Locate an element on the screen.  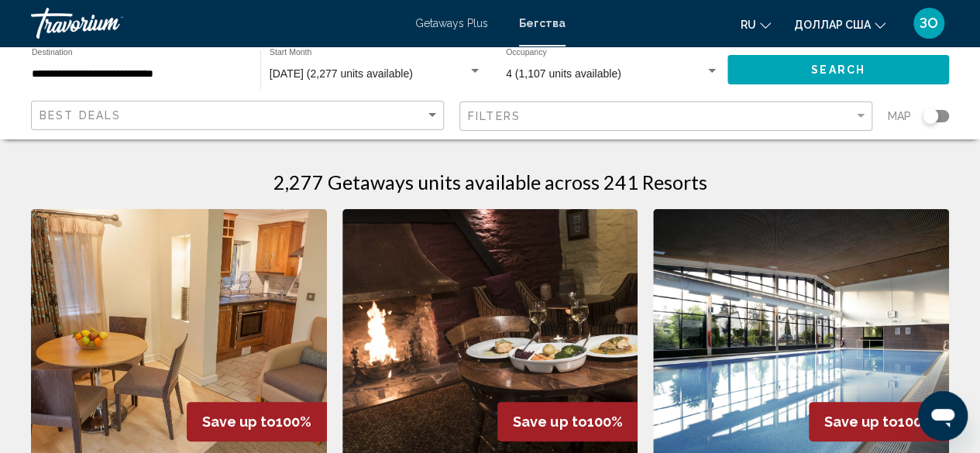
button: Меню пользователя is located at coordinates (929, 24).